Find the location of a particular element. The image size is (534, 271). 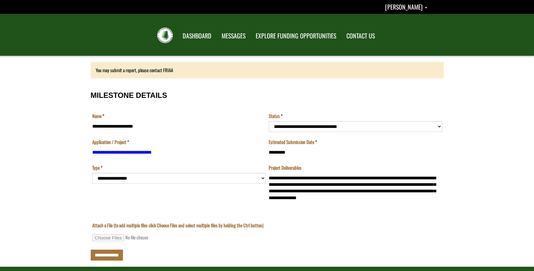

div: You may submit a report, please contact FRIAA is located at coordinates (267, 70).